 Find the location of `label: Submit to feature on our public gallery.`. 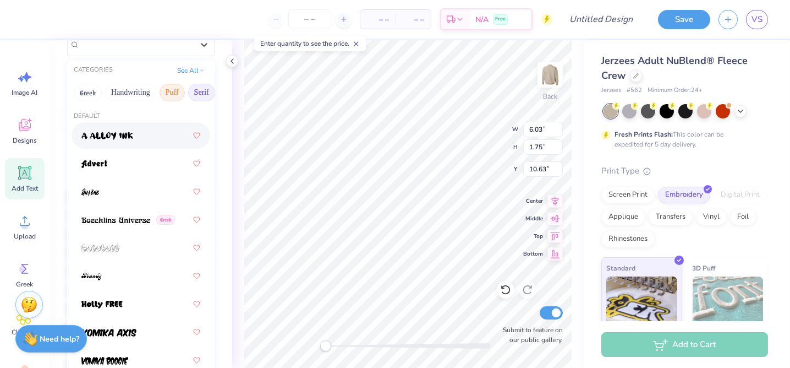

label: Submit to feature on our public gallery. is located at coordinates (530, 335).